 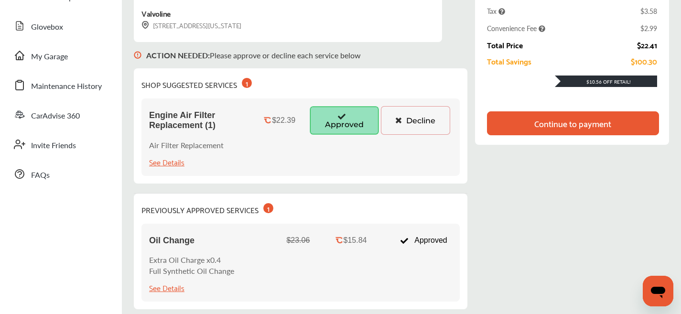 I want to click on span: Engine Air Filter Replacement (1), so click(x=199, y=120).